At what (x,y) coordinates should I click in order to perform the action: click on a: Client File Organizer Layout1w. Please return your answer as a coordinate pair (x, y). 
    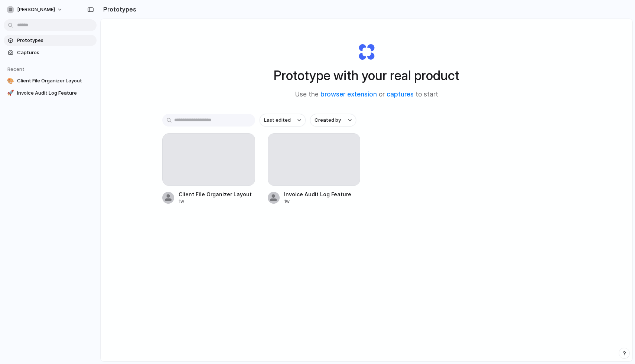
    Looking at the image, I should click on (209, 169).